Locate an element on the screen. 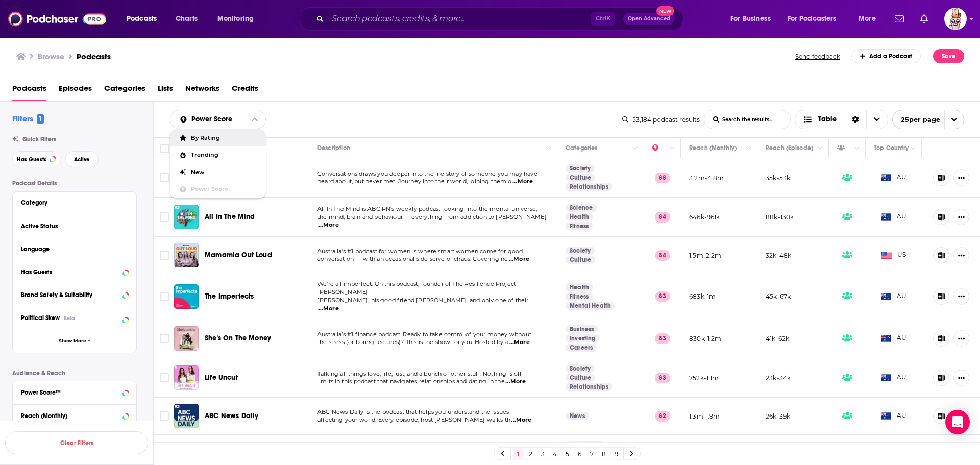 This screenshot has height=465, width=980. span: Quick Filters is located at coordinates (40, 140).